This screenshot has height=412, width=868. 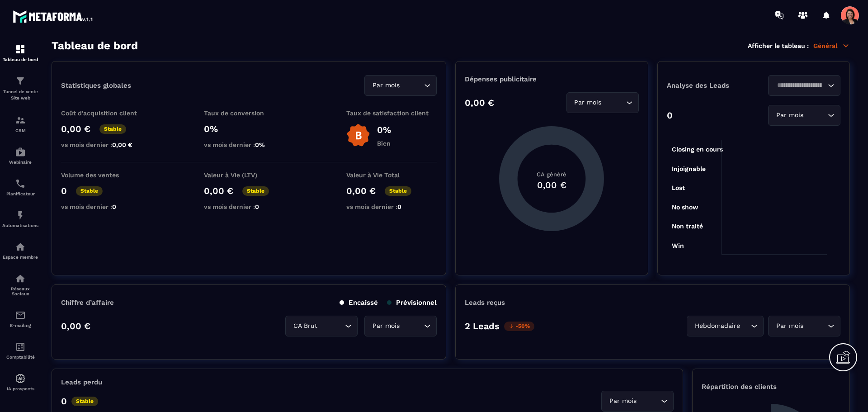 What do you see at coordinates (21, 225) in the screenshot?
I see `p: Automatisations` at bounding box center [21, 225].